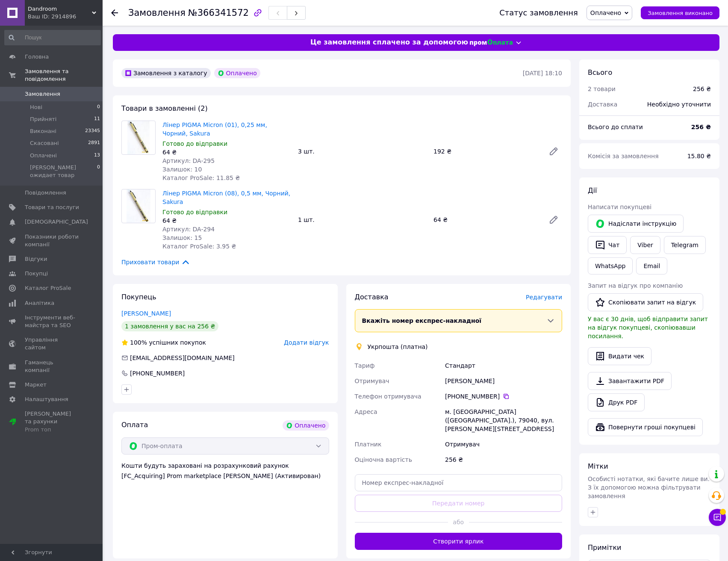 Image resolution: width=728 pixels, height=561 pixels. What do you see at coordinates (139, 342) in the screenshot?
I see `span: 100%` at bounding box center [139, 342].